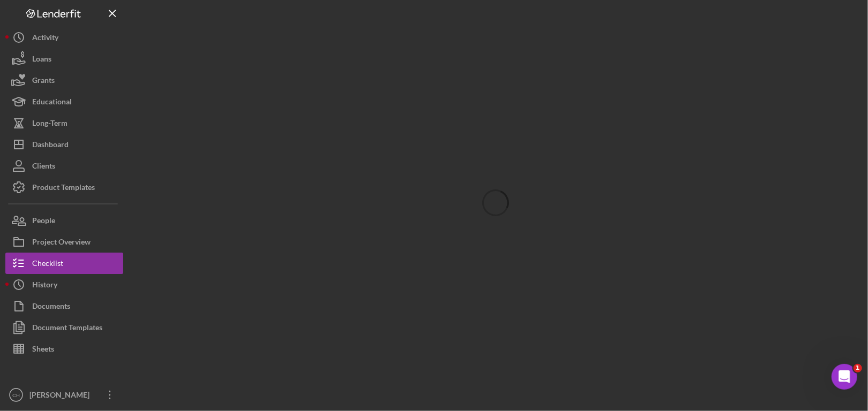  Describe the element at coordinates (64, 102) in the screenshot. I see `button: Educational` at that location.